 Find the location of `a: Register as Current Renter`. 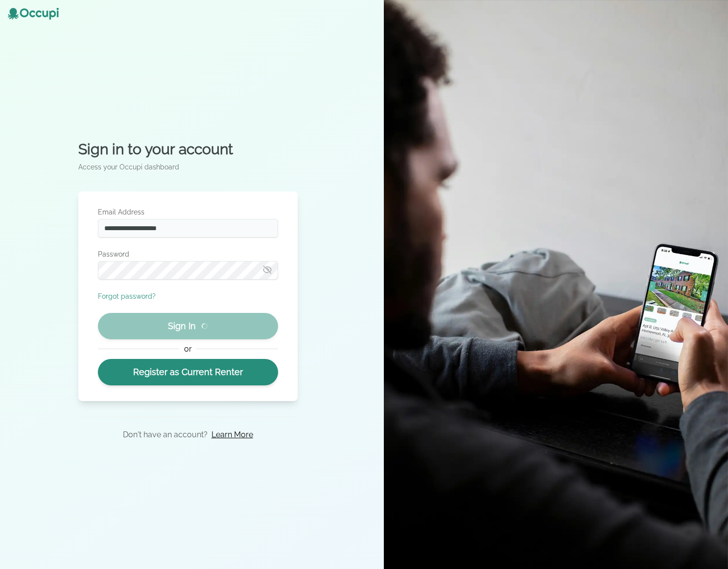

a: Register as Current Renter is located at coordinates (188, 372).